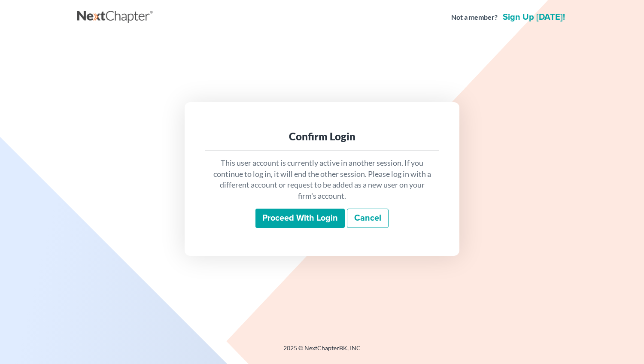 This screenshot has width=644, height=364. I want to click on strong: Not a member?, so click(474, 17).